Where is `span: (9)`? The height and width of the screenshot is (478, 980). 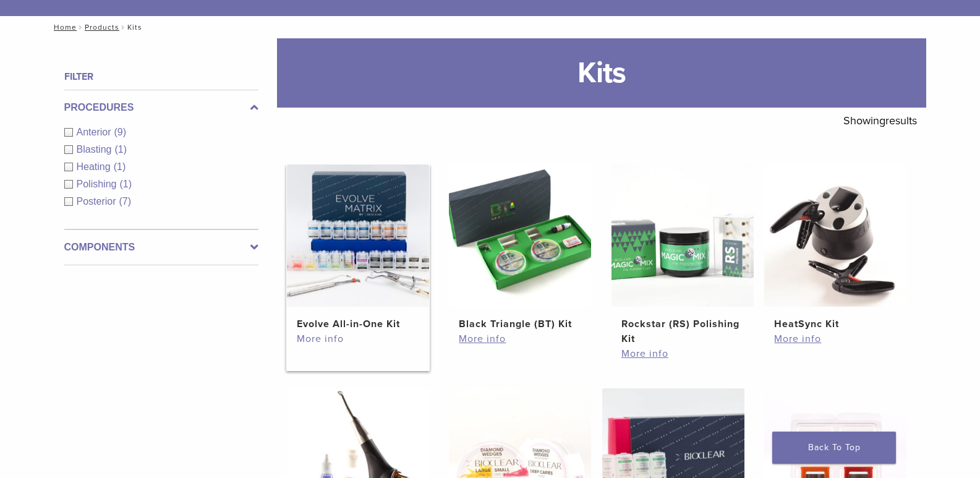 span: (9) is located at coordinates (120, 132).